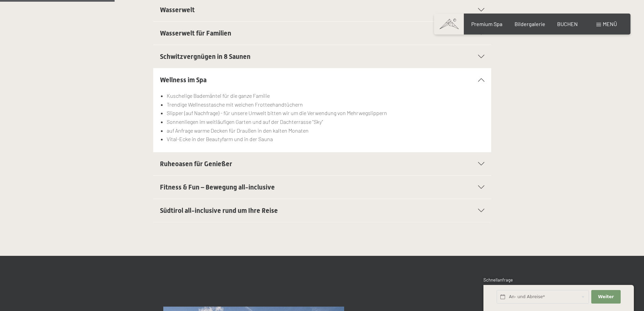 The width and height of the screenshot is (644, 311). Describe the element at coordinates (530, 24) in the screenshot. I see `span: Bildergalerie` at that location.